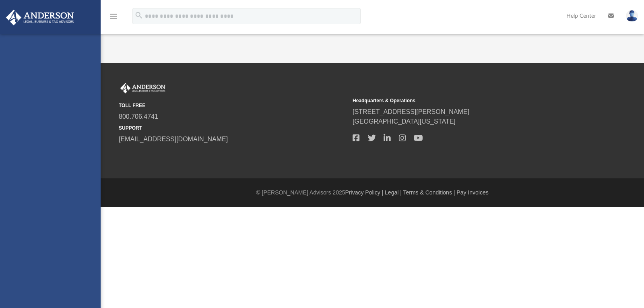 This screenshot has width=644, height=308. What do you see at coordinates (364, 192) in the screenshot?
I see `a: Privacy Policy |` at bounding box center [364, 192].